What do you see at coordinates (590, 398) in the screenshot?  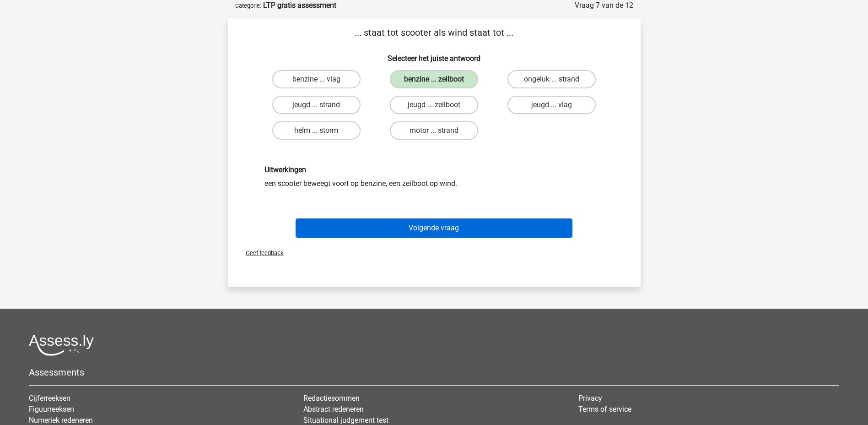 I see `a: Privacy` at bounding box center [590, 398].